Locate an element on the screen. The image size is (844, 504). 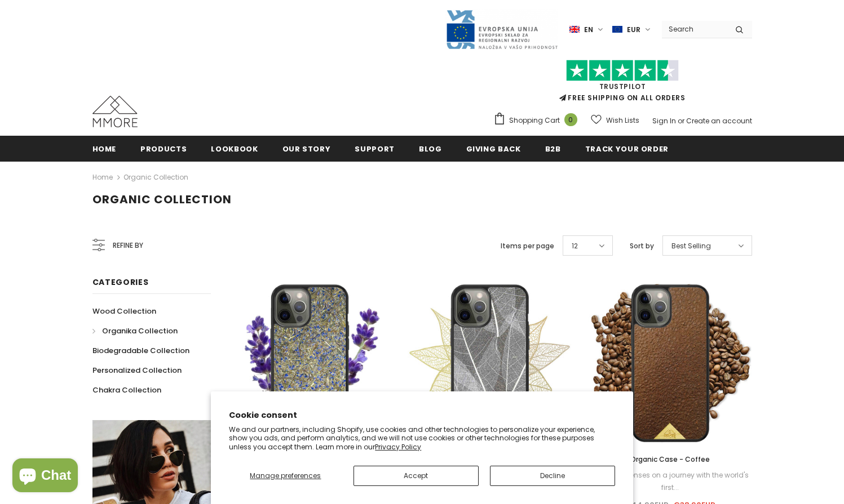
span: Organic Collection is located at coordinates (162, 199).